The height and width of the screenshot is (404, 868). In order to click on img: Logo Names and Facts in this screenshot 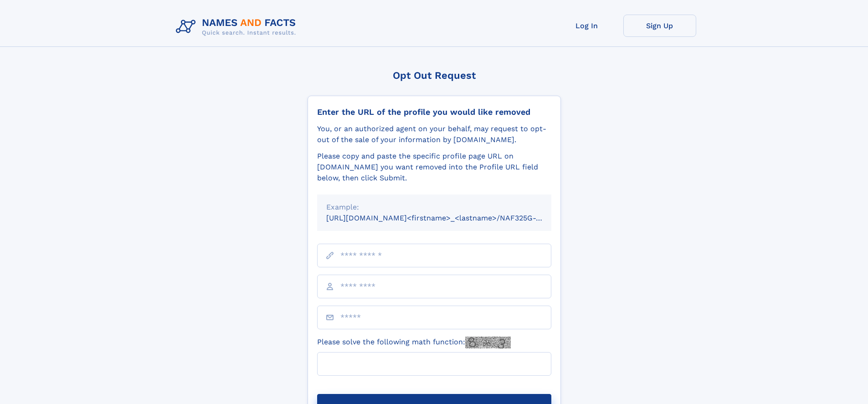, I will do `click(238, 27)`.